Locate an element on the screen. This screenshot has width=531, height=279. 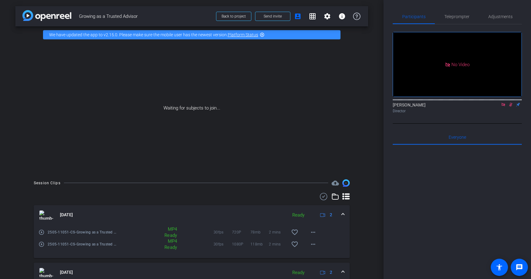
mat-icon: account_box is located at coordinates (298, 16).